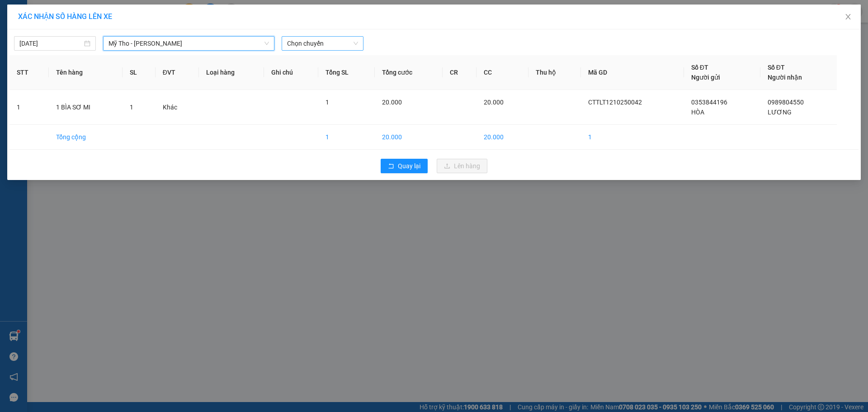  I want to click on td: Tổng cộng, so click(85, 137).